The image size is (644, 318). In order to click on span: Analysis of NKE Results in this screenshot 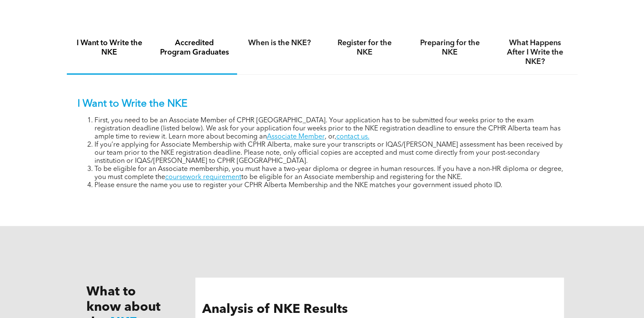, I will do `click(275, 309)`.